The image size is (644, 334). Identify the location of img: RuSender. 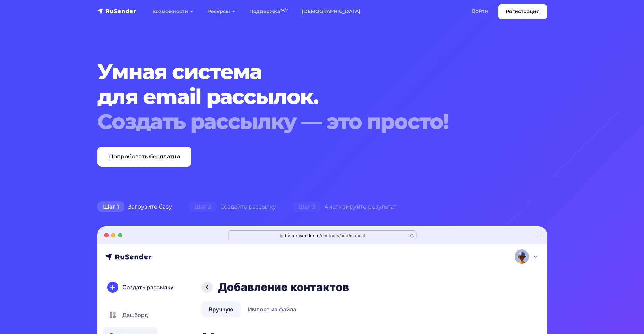
(117, 11).